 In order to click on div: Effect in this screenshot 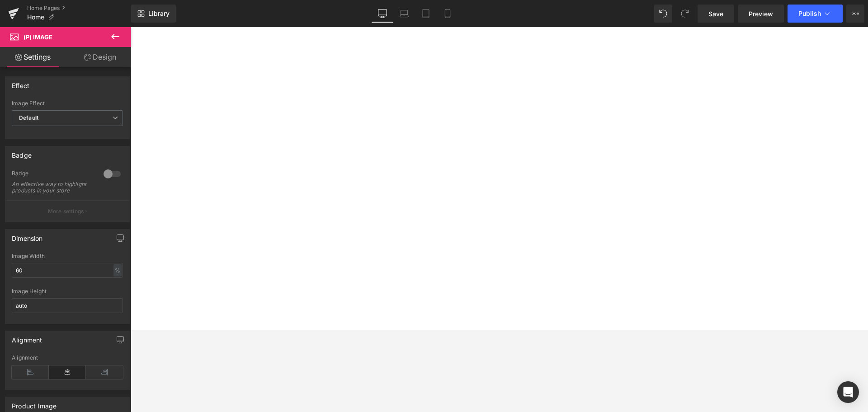, I will do `click(20, 83)`.